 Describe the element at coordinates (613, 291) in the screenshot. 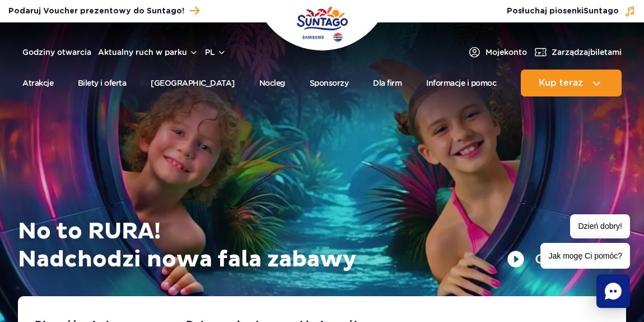

I see `div: Chat` at that location.